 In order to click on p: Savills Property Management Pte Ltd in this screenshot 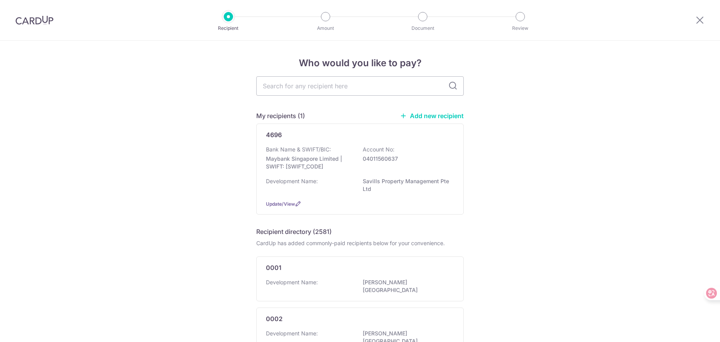, I will do `click(406, 185)`.